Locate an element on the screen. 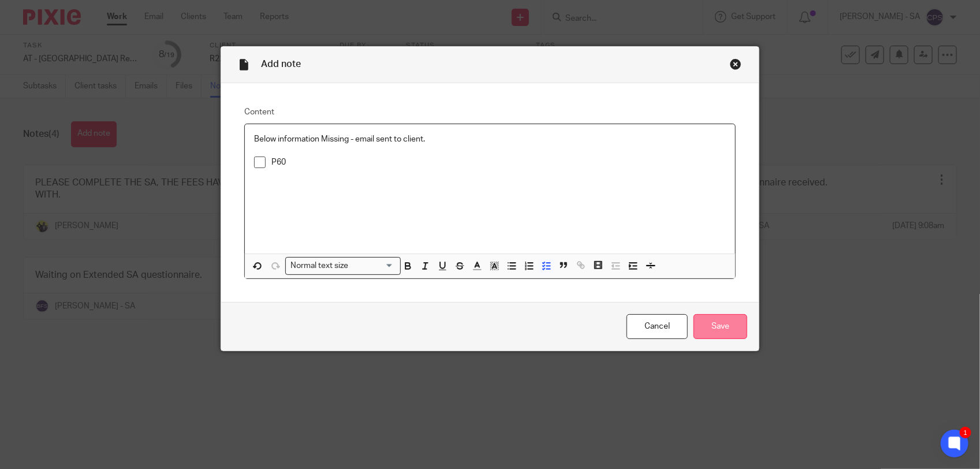 The width and height of the screenshot is (980, 469). div: 1 is located at coordinates (966, 433).